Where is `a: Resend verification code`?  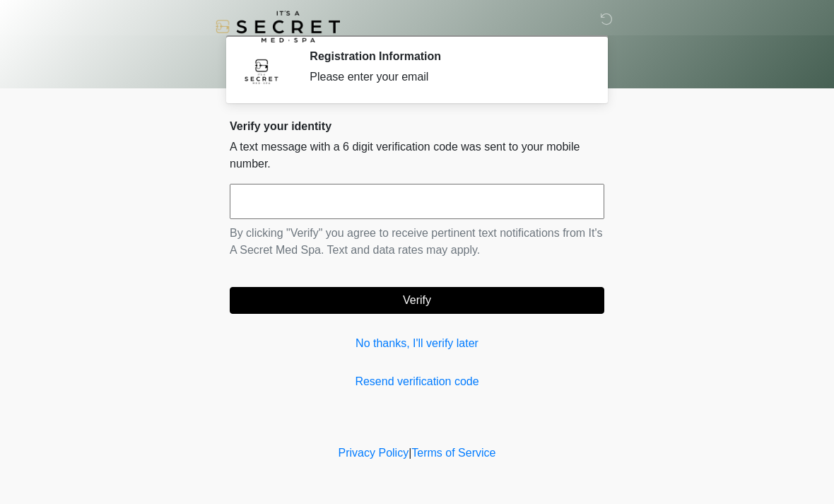
a: Resend verification code is located at coordinates (417, 381).